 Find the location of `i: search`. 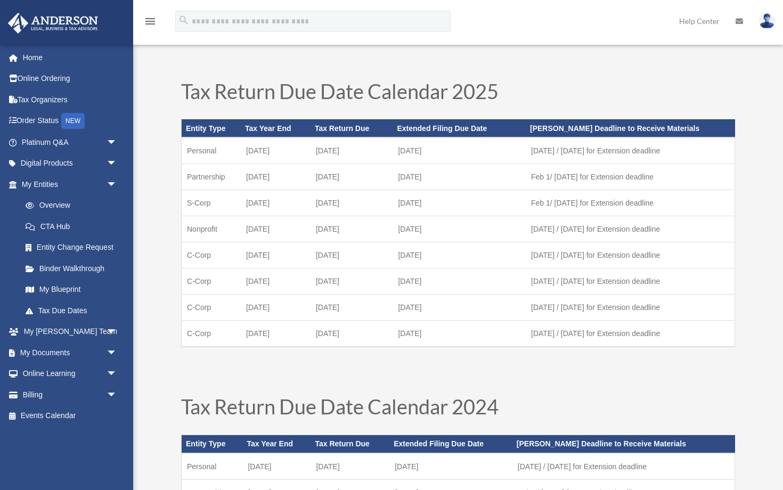

i: search is located at coordinates (184, 20).